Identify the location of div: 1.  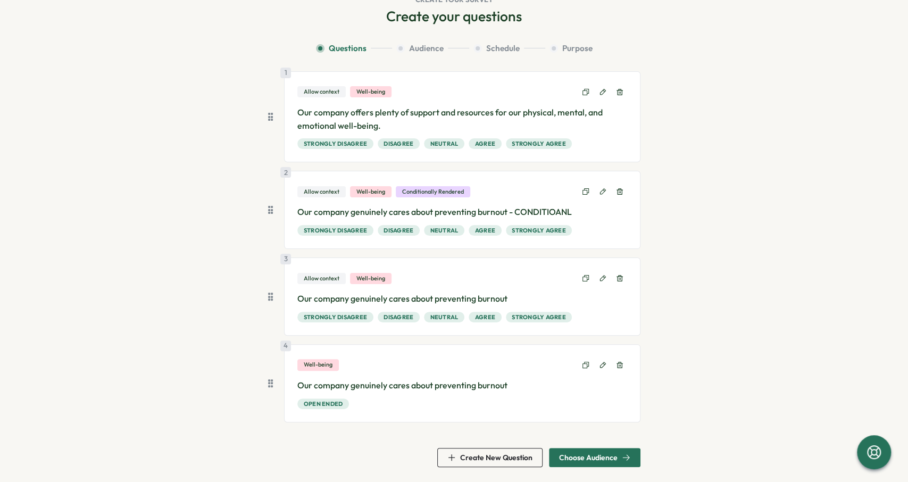
(286, 73).